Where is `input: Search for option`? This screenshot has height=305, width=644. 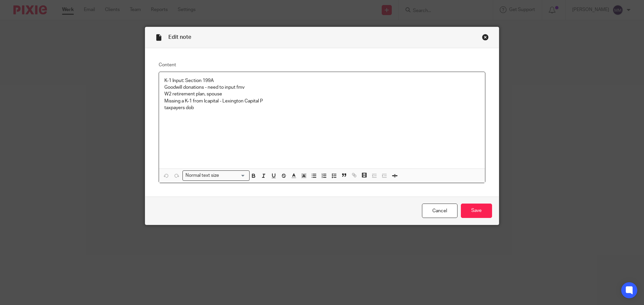 input: Search for option is located at coordinates (233, 175).